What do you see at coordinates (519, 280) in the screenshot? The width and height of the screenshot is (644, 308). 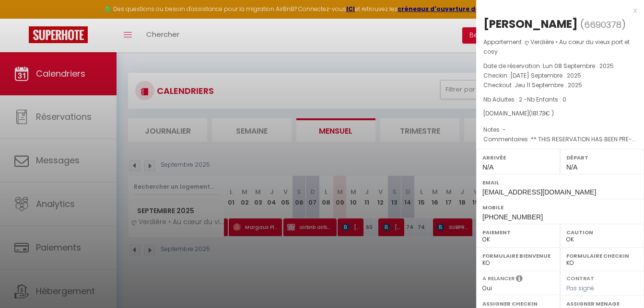 I see `i: Sélectionner OUI si vous souhaiter envoyer les séquences de messages post-checkout` at bounding box center [519, 280].